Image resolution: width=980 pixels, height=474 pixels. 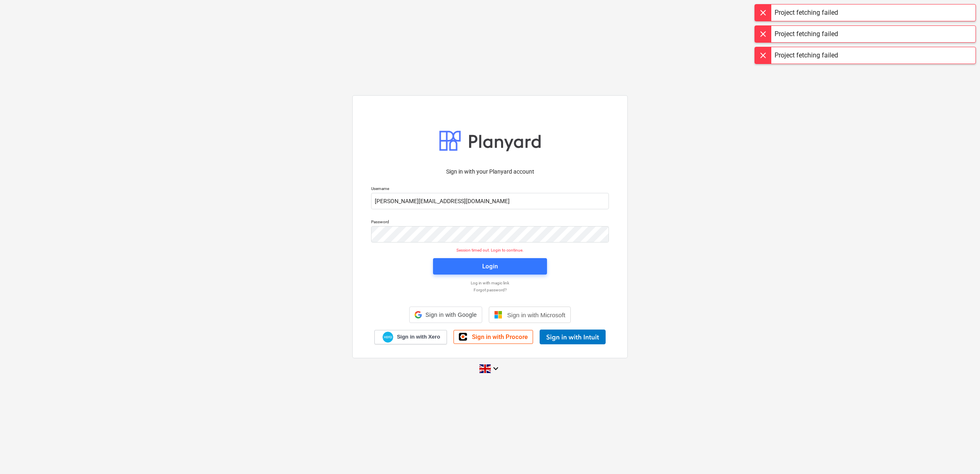 What do you see at coordinates (498, 315) in the screenshot?
I see `img: Microsoft logo` at bounding box center [498, 315].